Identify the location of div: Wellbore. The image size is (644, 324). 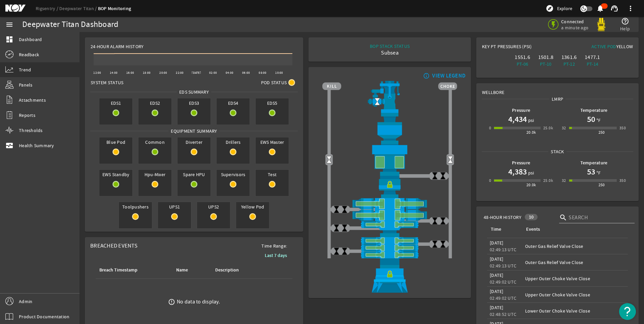
(558, 89).